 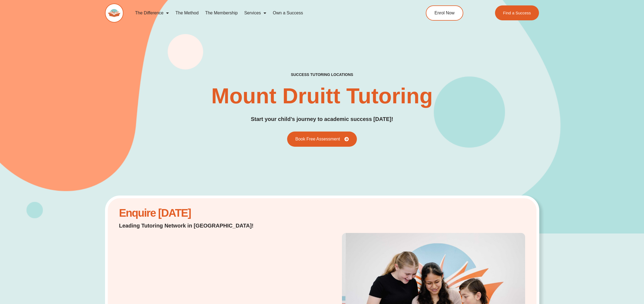 I want to click on a: Enrol Now, so click(x=444, y=13).